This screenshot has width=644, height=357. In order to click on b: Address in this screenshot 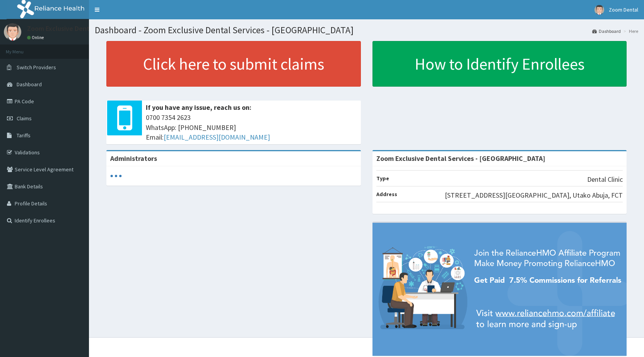, I will do `click(387, 194)`.